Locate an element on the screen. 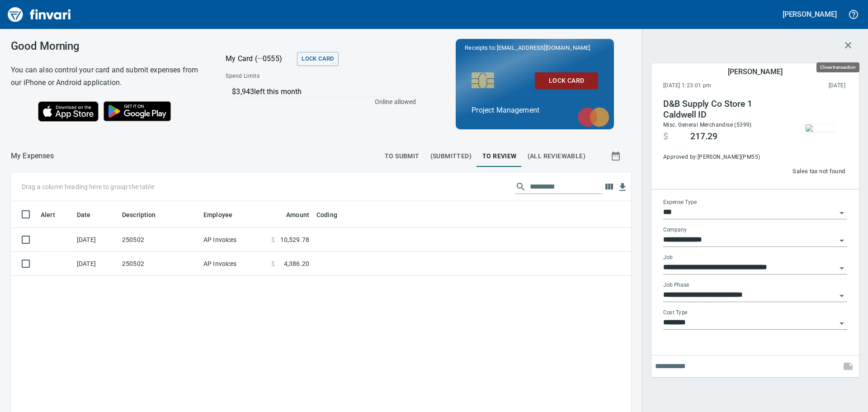 The width and height of the screenshot is (868, 412). img: Get it on Google Play is located at coordinates (137, 111).